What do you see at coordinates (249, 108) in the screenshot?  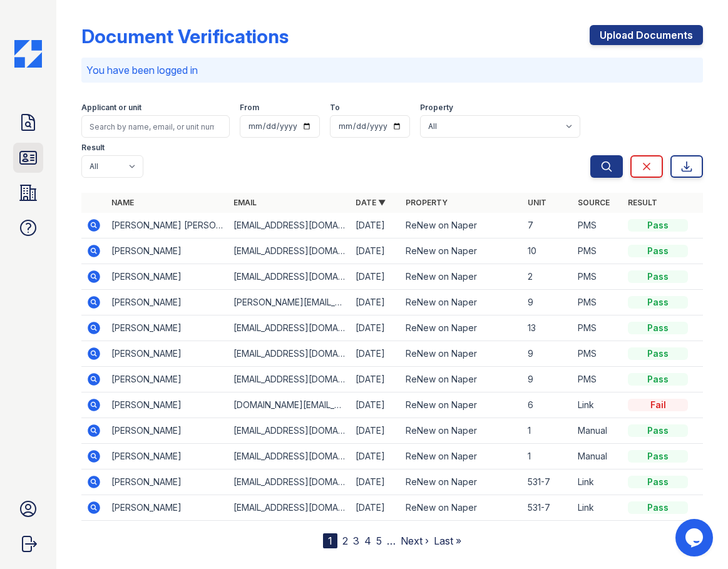 I see `label: From` at bounding box center [249, 108].